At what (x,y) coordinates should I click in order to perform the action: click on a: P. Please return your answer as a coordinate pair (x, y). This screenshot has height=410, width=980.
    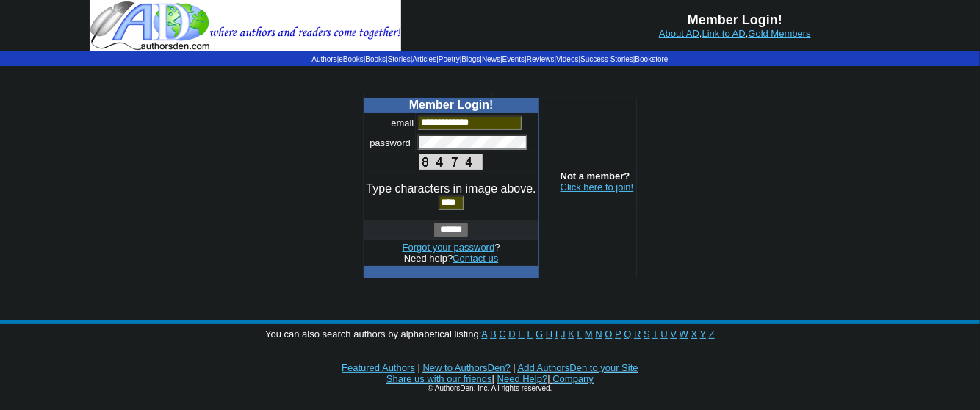
    Looking at the image, I should click on (617, 334).